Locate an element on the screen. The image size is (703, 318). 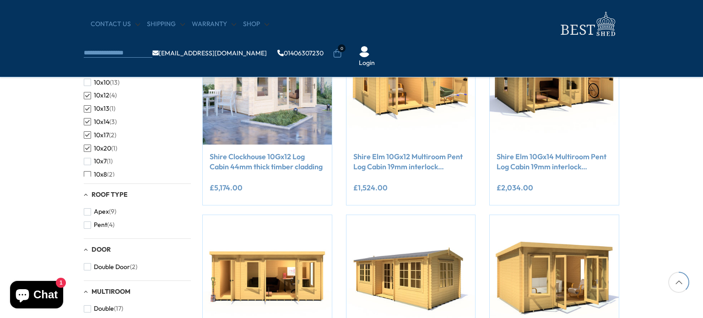
span: 10x13 is located at coordinates (102, 109).